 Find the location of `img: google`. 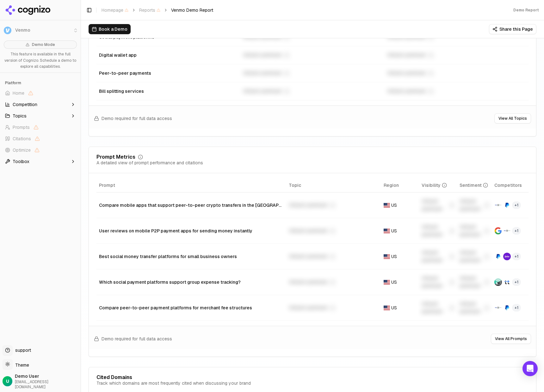

img: google is located at coordinates (498, 231).